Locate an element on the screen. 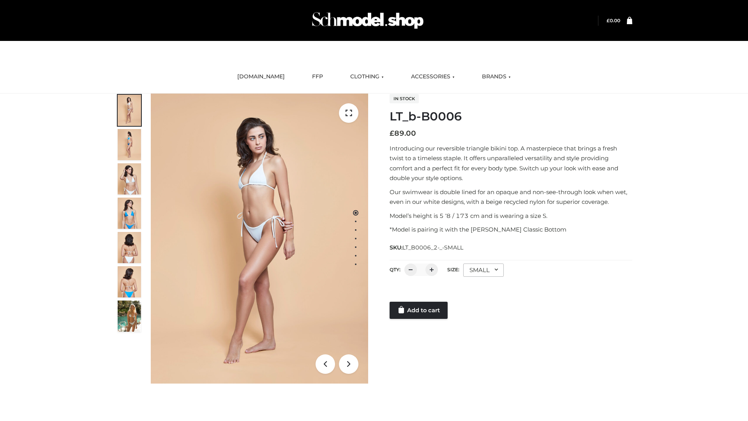 The height and width of the screenshot is (421, 748). img: ArielClassicBikiniTop_CloudNine_AzureSky_OW114ECO_8-scaled.jpg is located at coordinates (129, 282).